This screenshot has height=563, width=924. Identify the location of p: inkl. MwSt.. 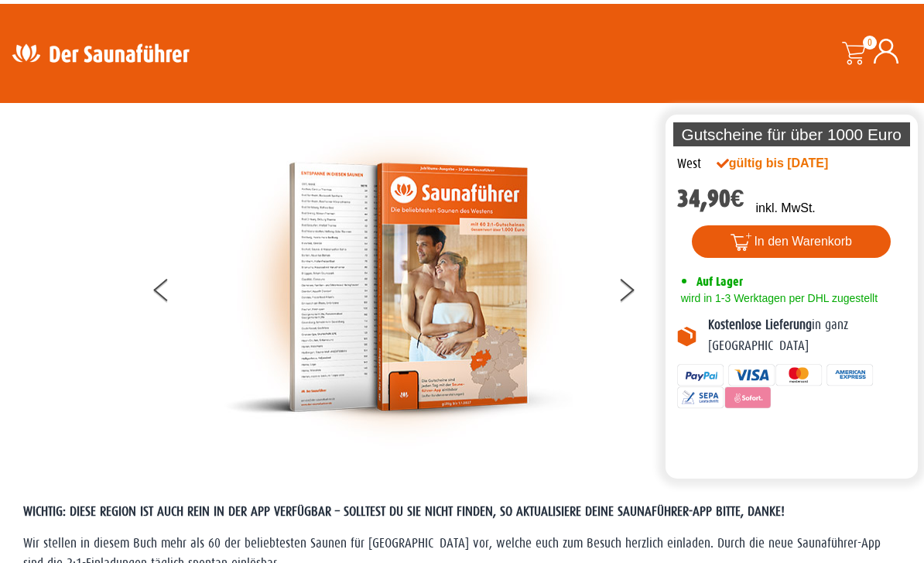
(784, 208).